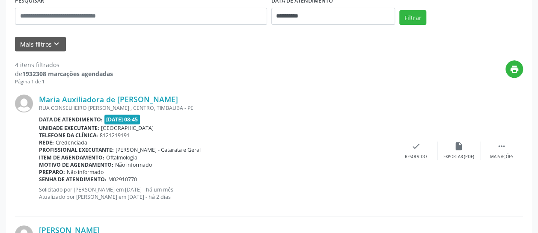 This screenshot has width=538, height=233. Describe the element at coordinates (69, 128) in the screenshot. I see `b: Unidade executante:` at that location.